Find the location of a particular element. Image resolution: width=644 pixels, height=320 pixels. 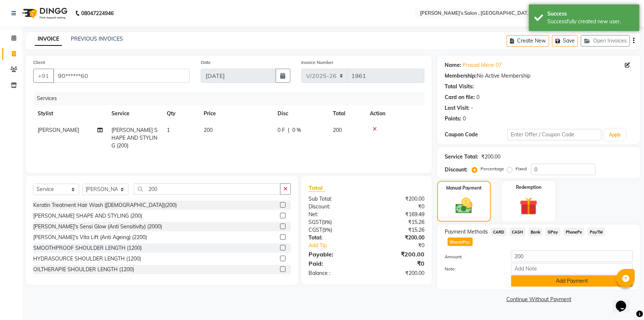

span: Payment Methods is located at coordinates (466, 232).